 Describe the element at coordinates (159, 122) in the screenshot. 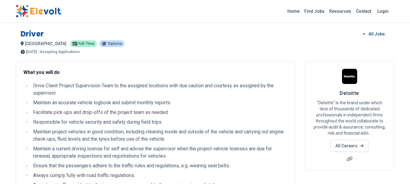

I see `li: Responsible for vehicle security and safety during field trips.` at that location.